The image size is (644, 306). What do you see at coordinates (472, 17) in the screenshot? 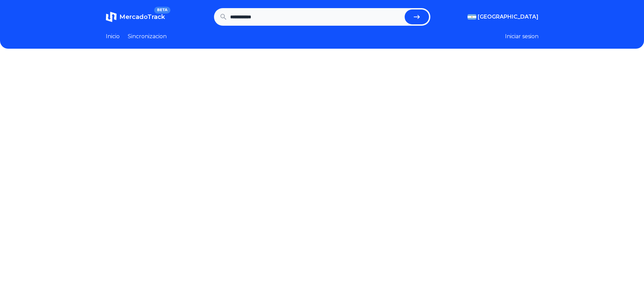
I see `img: Argentina` at bounding box center [472, 17].